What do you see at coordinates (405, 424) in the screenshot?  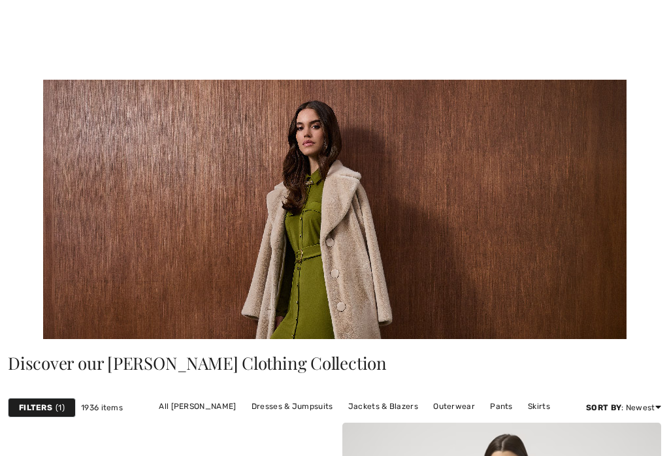 I see `a: Tops` at bounding box center [405, 424].